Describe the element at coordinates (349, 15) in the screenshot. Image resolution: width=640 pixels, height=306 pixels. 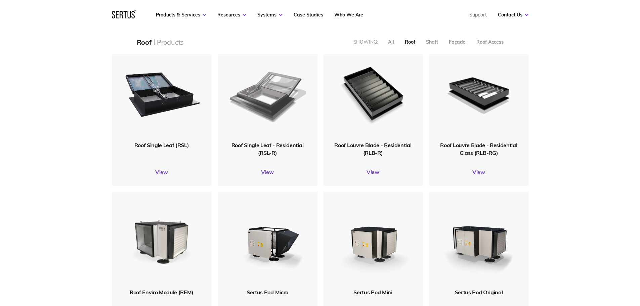
I see `a: Who We Are` at that location.